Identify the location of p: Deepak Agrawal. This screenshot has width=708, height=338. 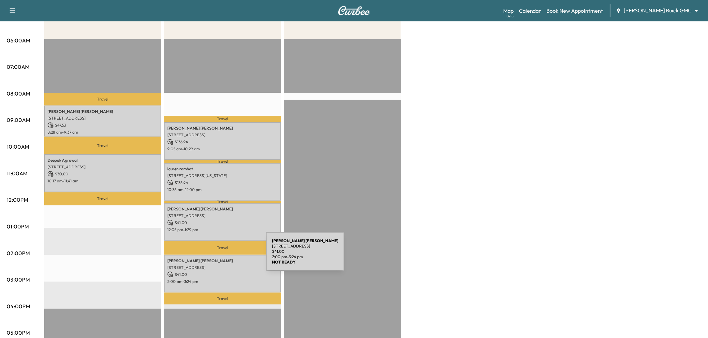
(103, 161).